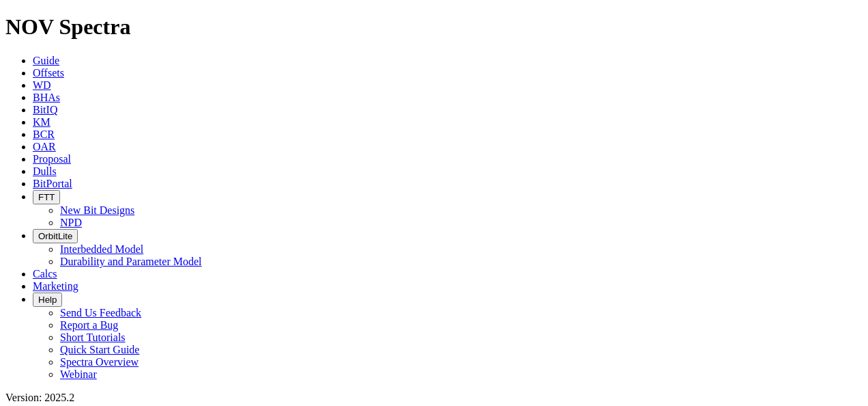 The image size is (868, 406). I want to click on button: OrbitLite, so click(55, 236).